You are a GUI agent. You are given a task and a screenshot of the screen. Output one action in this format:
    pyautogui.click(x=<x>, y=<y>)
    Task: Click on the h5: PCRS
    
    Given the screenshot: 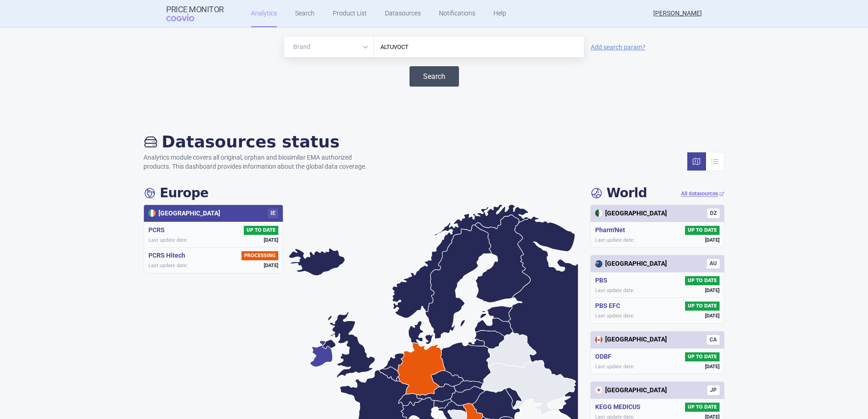 What is the action you would take?
    pyautogui.click(x=158, y=230)
    